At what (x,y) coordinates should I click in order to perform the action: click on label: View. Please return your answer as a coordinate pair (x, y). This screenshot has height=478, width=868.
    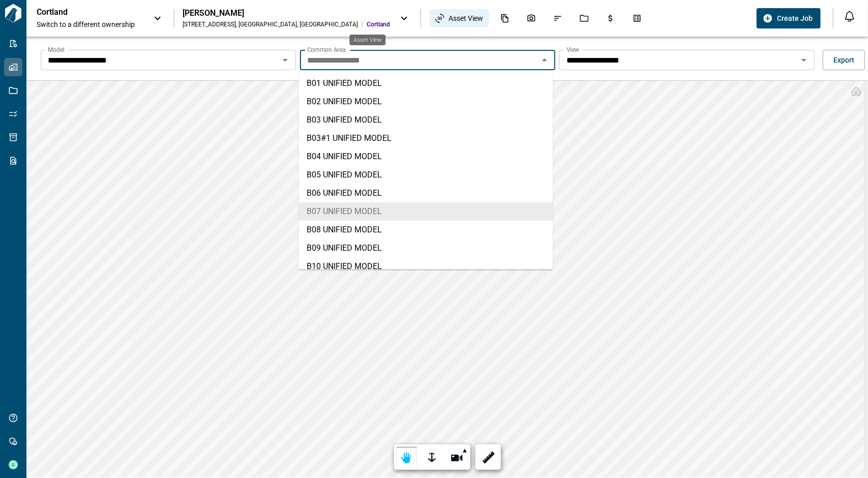
    Looking at the image, I should click on (573, 49).